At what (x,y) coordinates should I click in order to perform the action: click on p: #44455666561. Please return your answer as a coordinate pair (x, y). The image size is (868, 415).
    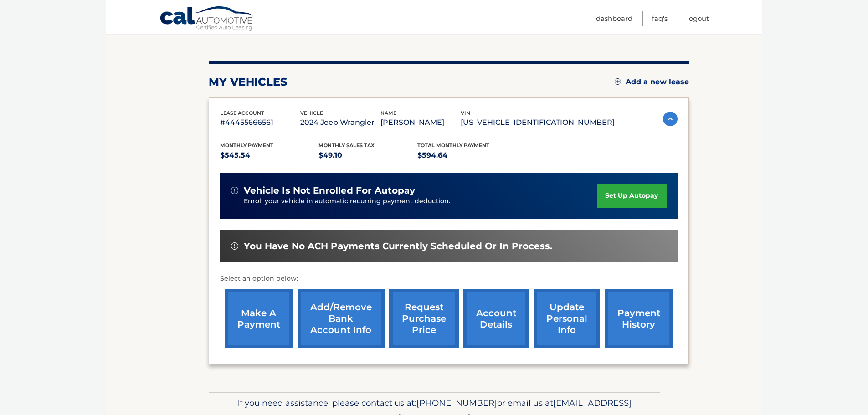
    Looking at the image, I should click on (260, 123).